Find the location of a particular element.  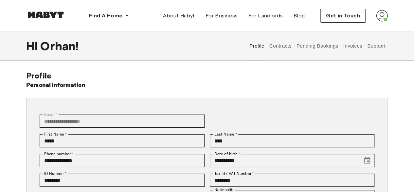

label: Phone number is located at coordinates (59, 154).